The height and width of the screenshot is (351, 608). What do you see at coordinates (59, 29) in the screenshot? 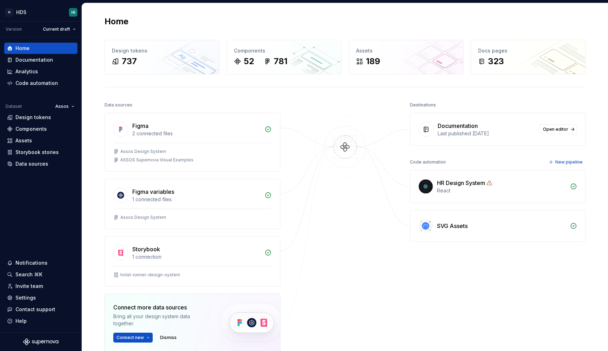
I see `button: Current draft` at bounding box center [59, 29].